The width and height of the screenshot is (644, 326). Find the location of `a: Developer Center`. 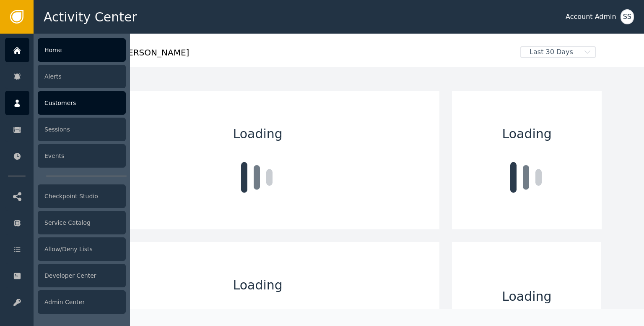

a: Developer Center is located at coordinates (65, 275).